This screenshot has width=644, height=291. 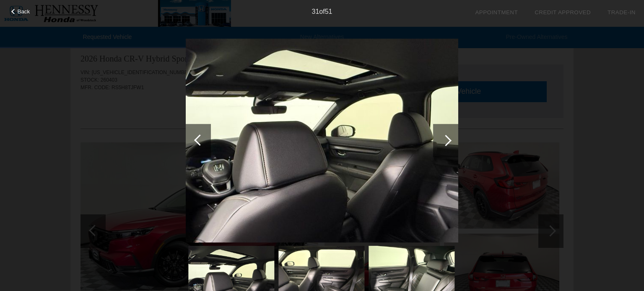 I want to click on span: 31, so click(x=316, y=11).